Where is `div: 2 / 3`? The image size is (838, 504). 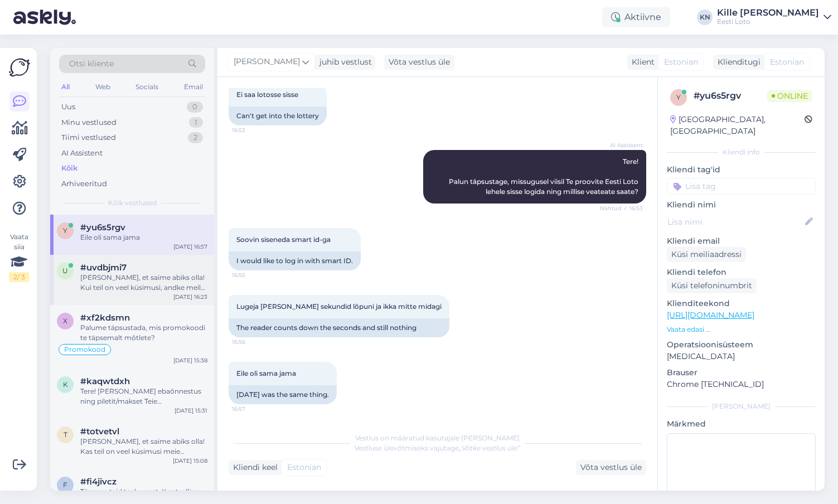 div: 2 / 3 is located at coordinates (19, 277).